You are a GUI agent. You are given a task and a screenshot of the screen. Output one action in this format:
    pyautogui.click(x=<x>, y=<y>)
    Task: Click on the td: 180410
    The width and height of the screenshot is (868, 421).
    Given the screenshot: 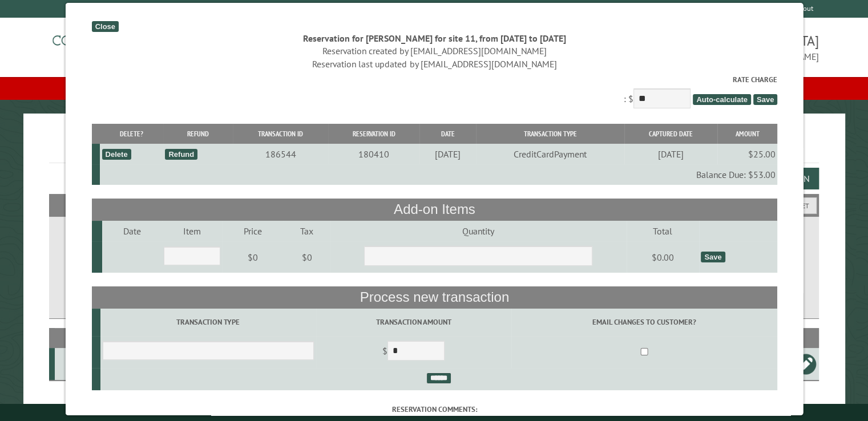 What is the action you would take?
    pyautogui.click(x=374, y=154)
    